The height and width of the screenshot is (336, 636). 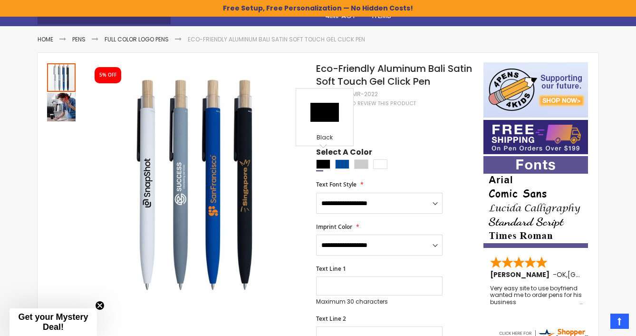 I want to click on button: Close teaser, so click(x=100, y=305).